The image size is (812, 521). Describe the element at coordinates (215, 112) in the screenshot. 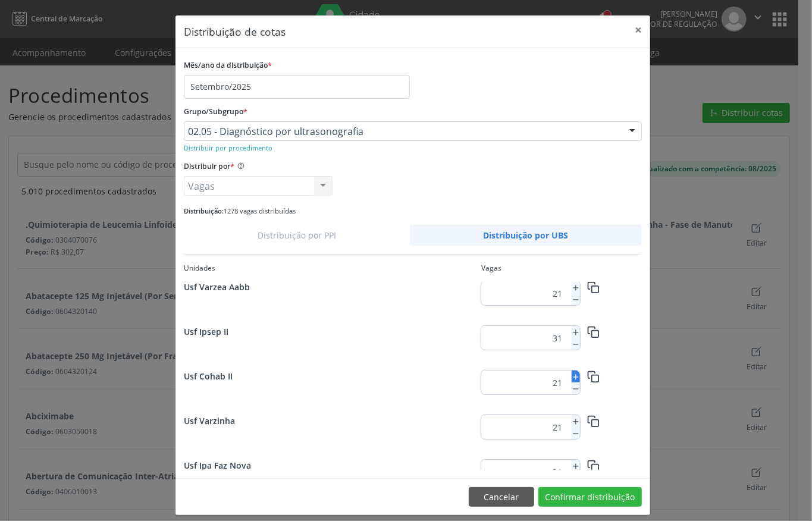

I see `label: Grupo/Subgrupo` at that location.